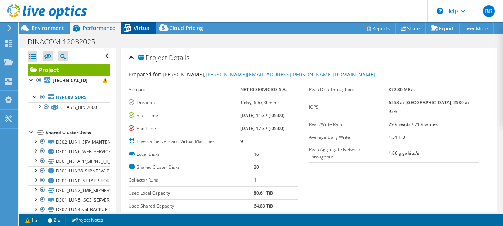 Image resolution: width=503 pixels, height=226 pixels. Describe the element at coordinates (68, 107) in the screenshot. I see `a: CHASIS_HPC7000` at that location.